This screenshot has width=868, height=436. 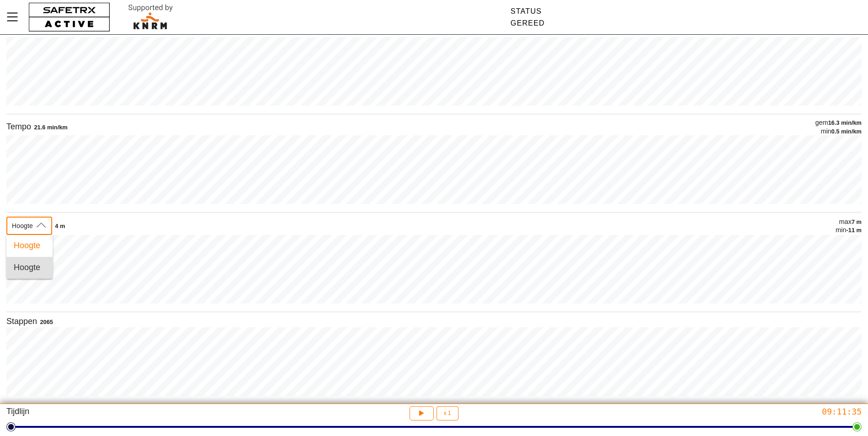 I want to click on div: Tijdlijn, so click(x=147, y=413).